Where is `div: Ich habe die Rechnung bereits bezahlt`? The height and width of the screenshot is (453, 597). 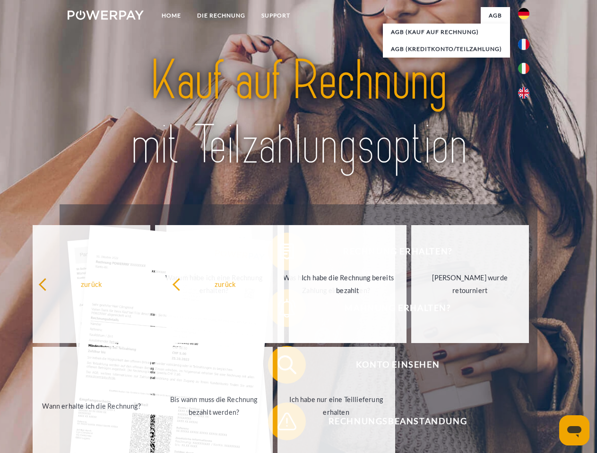 div: Ich habe die Rechnung bereits bezahlt is located at coordinates (347, 284).